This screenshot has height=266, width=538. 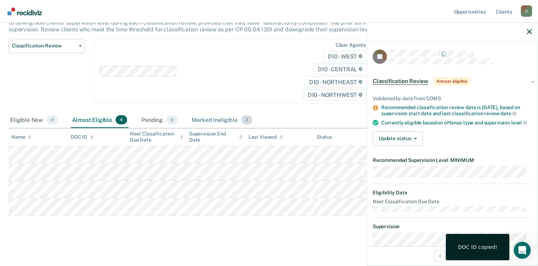 I want to click on div: Validated by data from COMS, so click(x=453, y=99).